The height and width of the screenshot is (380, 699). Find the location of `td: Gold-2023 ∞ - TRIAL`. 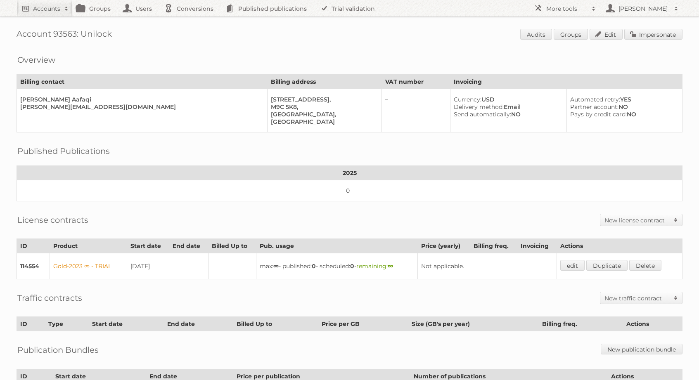

td: Gold-2023 ∞ - TRIAL is located at coordinates (88, 266).